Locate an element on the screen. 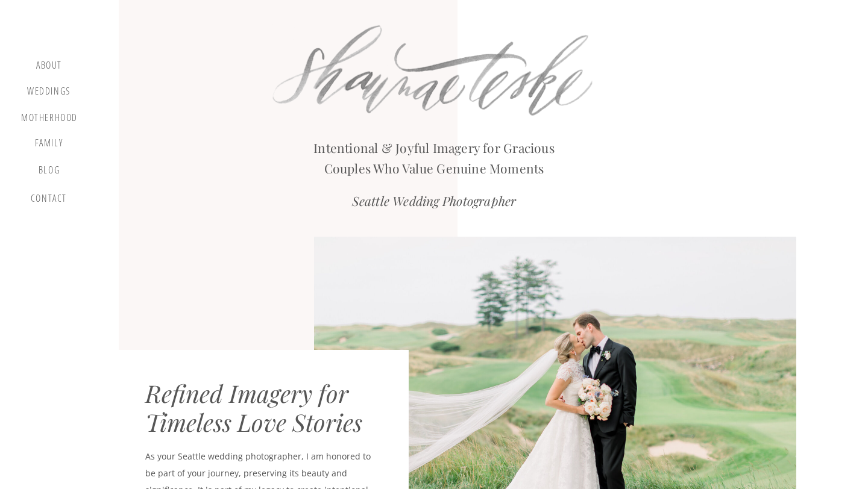 The width and height of the screenshot is (868, 489). a: about is located at coordinates (49, 67).